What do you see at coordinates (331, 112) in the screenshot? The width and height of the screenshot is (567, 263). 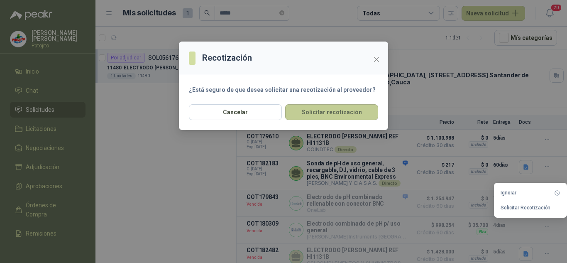 I see `button: Solicitar recotización` at bounding box center [331, 112].